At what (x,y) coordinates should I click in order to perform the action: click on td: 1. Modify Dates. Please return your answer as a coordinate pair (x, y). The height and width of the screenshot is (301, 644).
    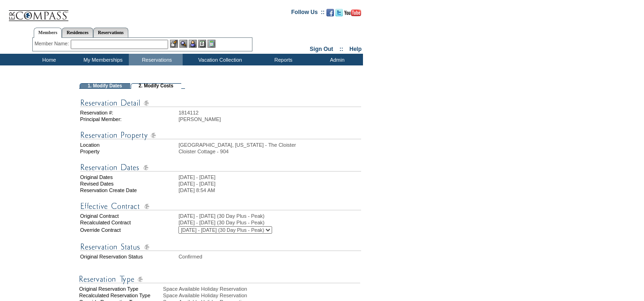
    Looking at the image, I should click on (105, 86).